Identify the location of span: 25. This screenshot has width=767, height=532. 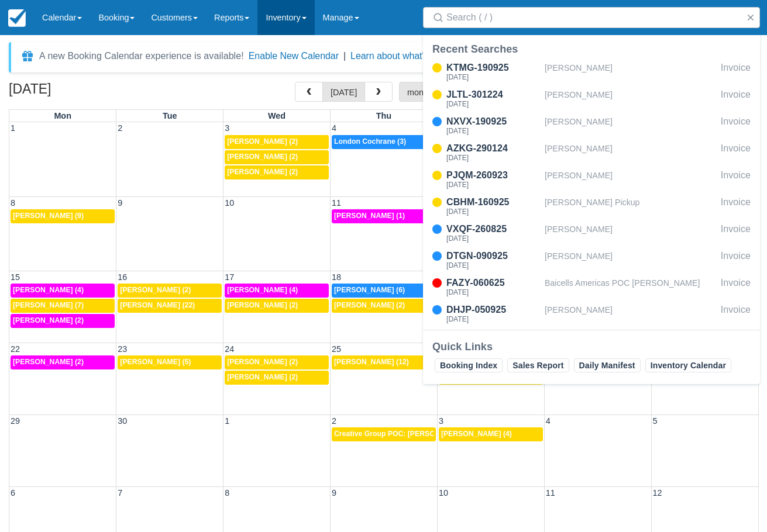
(337, 349).